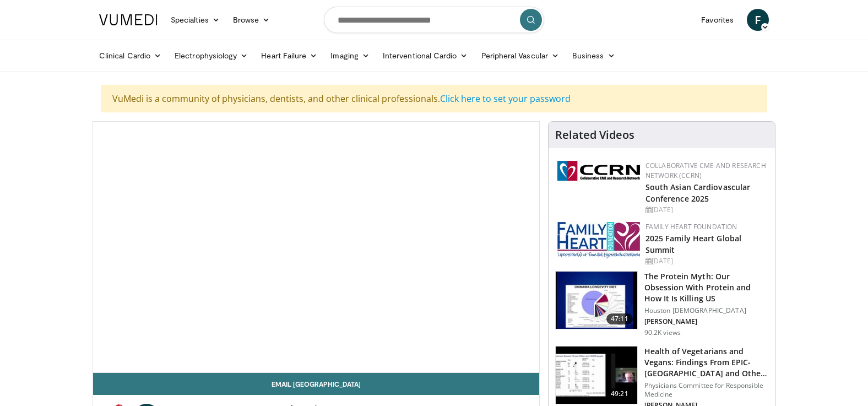  What do you see at coordinates (211, 56) in the screenshot?
I see `a: Electrophysiology` at bounding box center [211, 56].